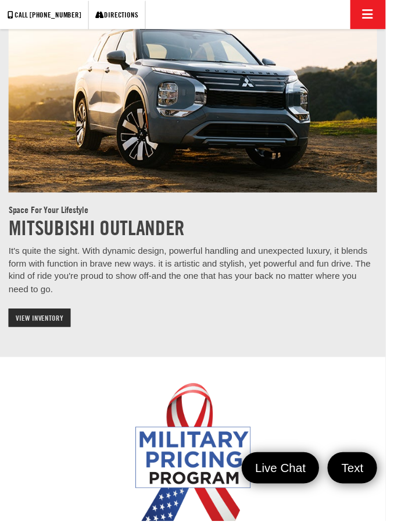 This screenshot has width=394, height=532. What do you see at coordinates (40, 325) in the screenshot?
I see `a: View Inventory` at bounding box center [40, 325].